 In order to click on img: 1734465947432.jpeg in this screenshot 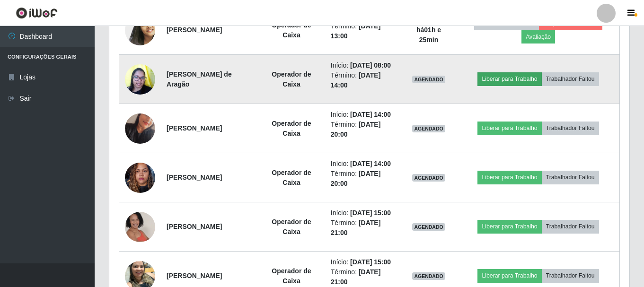, I will do `click(140, 178)`.